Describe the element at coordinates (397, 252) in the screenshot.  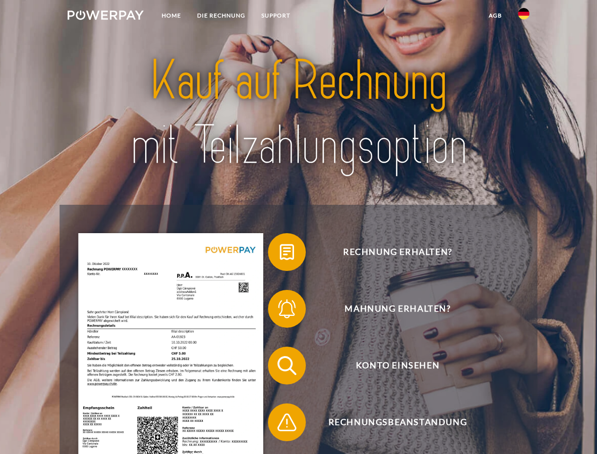
I see `span: Rechnung erhalten?` at that location.